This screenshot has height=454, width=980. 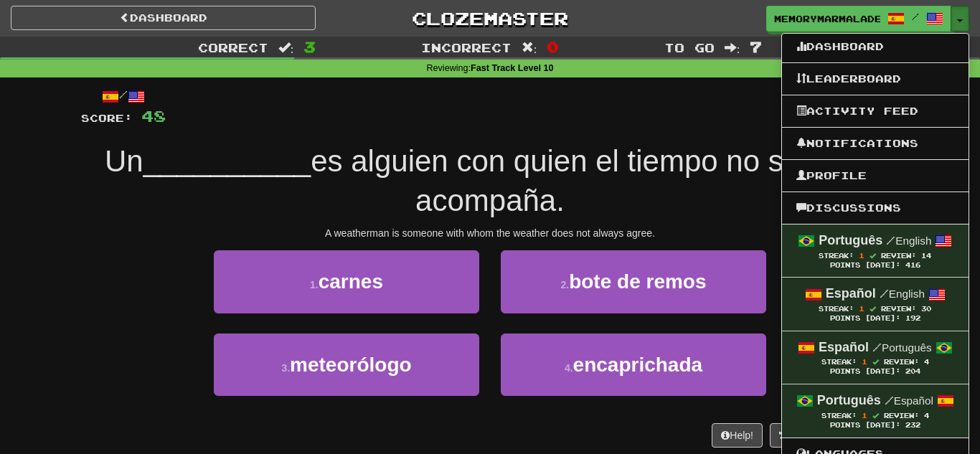 I want to click on div: A weatherman is someone with whom the weather does not always agree., so click(x=490, y=233).